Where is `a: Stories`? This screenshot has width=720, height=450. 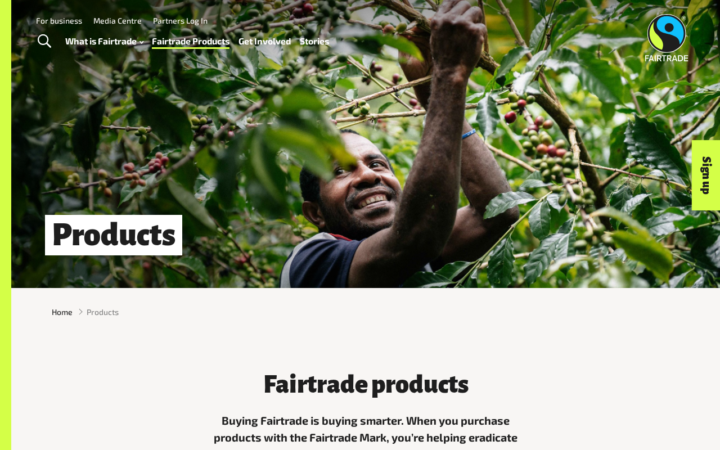
a: Stories is located at coordinates (315, 41).